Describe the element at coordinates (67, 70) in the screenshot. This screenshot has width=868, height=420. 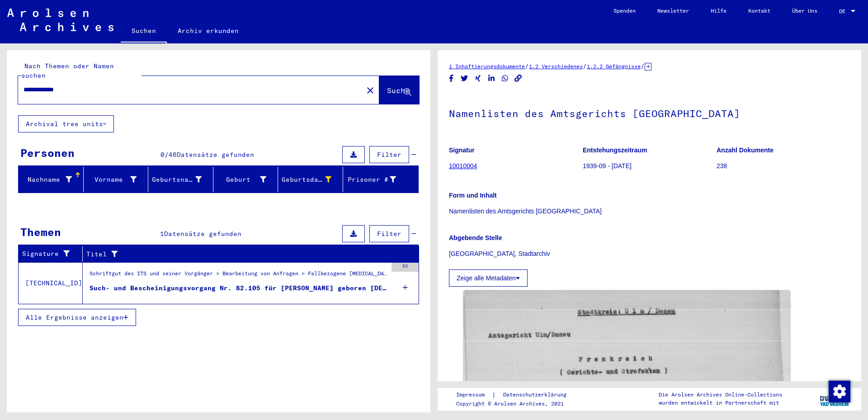
I see `mat-label: Nach Themen oder Namen suchen` at that location.